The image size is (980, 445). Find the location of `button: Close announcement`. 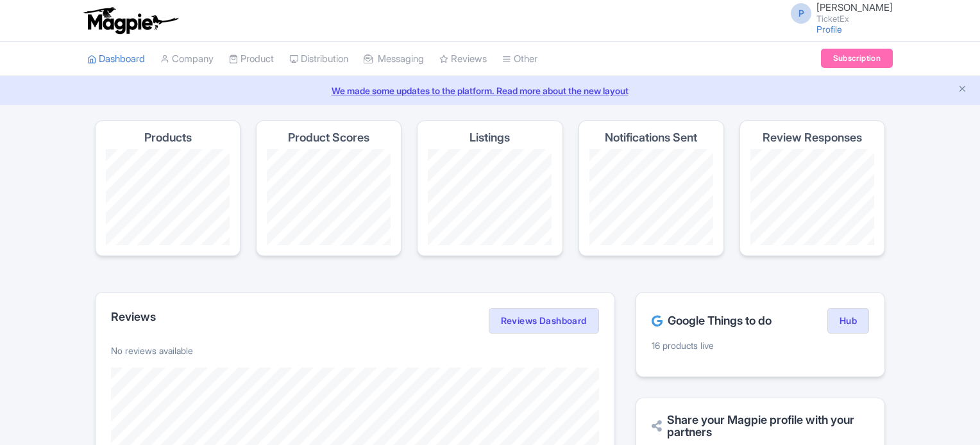

button: Close announcement is located at coordinates (962, 89).